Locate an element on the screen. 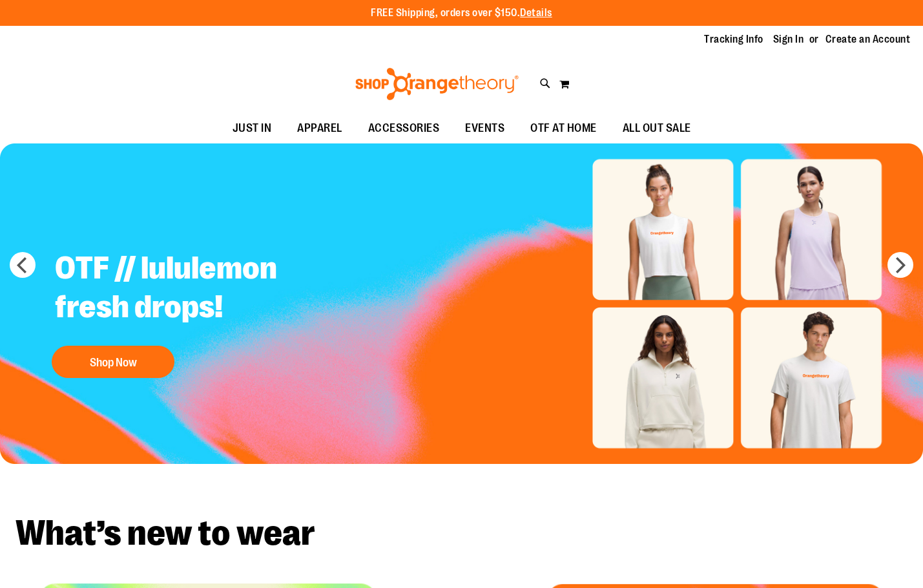 Image resolution: width=923 pixels, height=588 pixels. a: JUST IN is located at coordinates (252, 129).